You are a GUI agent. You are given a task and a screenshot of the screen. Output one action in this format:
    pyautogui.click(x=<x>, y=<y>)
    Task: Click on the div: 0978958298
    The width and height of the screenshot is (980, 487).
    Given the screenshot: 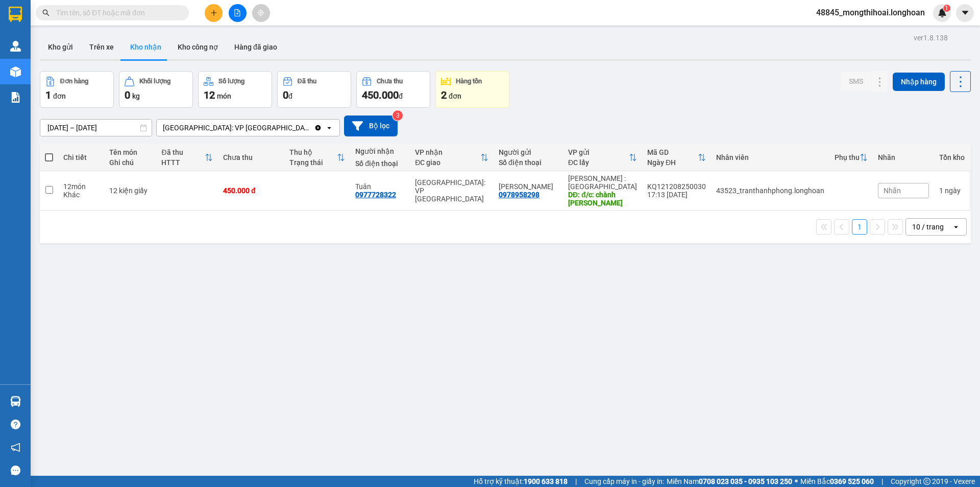 What is the action you would take?
    pyautogui.click(x=519, y=195)
    